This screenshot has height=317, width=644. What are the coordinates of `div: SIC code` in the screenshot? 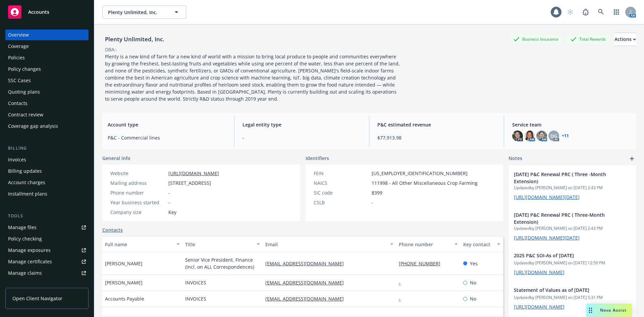 It's located at (341, 193).